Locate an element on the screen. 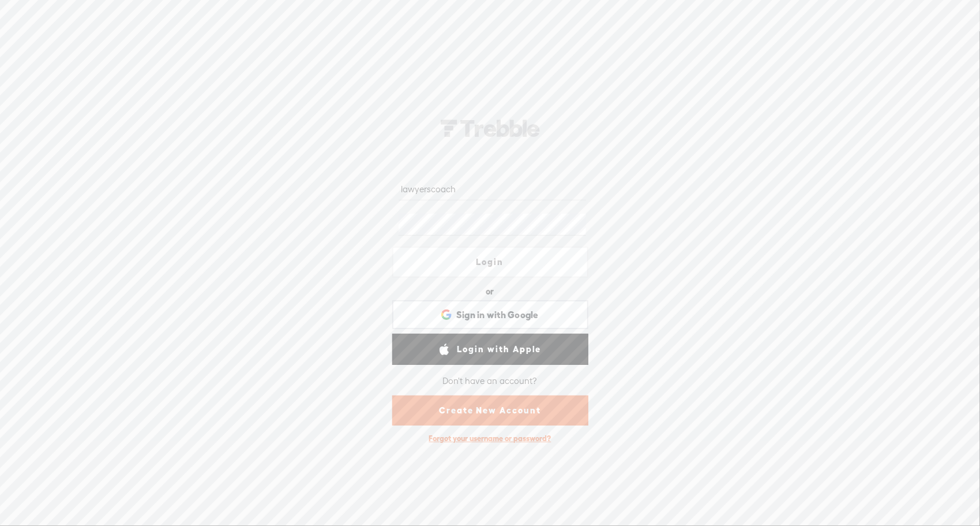  div: or is located at coordinates (490, 291).